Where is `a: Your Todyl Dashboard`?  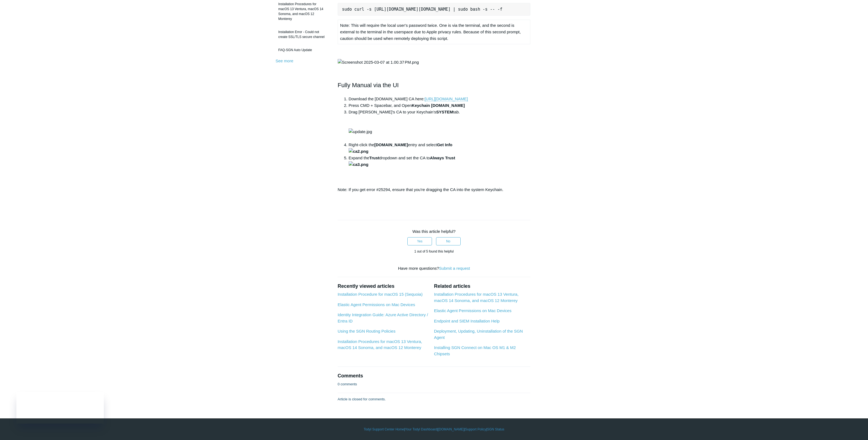
a: Your Todyl Dashboard is located at coordinates (421, 429).